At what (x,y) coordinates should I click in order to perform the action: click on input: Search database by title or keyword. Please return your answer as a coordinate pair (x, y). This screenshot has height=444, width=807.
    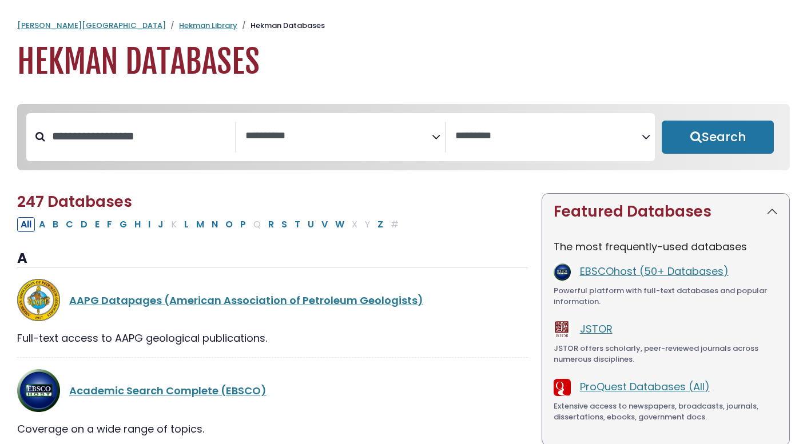
    Looking at the image, I should click on (140, 136).